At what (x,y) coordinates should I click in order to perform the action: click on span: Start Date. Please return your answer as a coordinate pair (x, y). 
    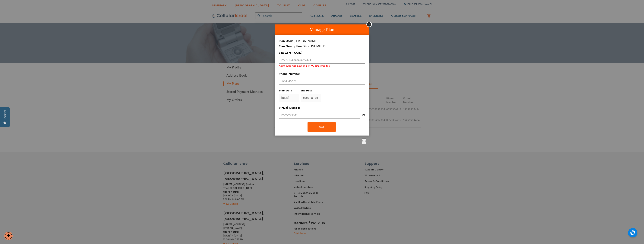
    Looking at the image, I should click on (285, 90).